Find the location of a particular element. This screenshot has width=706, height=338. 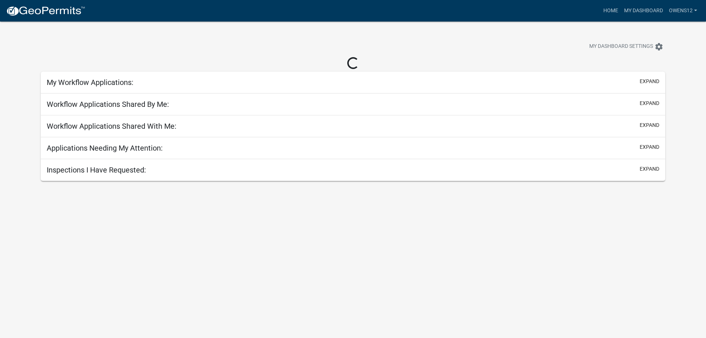

span: My Dashboard Settings is located at coordinates (621, 47).